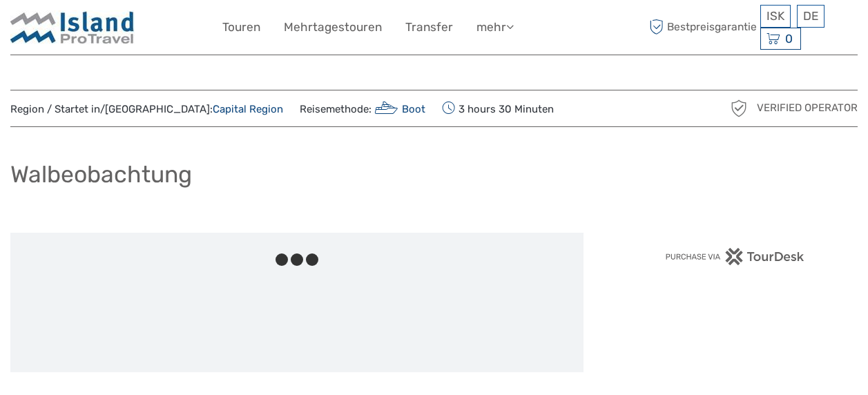  What do you see at coordinates (73, 27) in the screenshot?
I see `img: Iceland ProTravel` at bounding box center [73, 27].